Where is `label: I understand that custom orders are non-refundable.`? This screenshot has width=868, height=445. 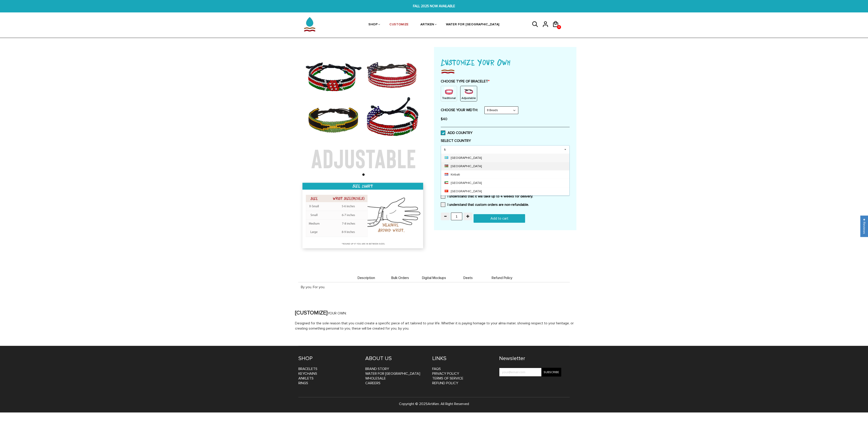 label: I understand that custom orders are non-refundable. is located at coordinates (485, 205).